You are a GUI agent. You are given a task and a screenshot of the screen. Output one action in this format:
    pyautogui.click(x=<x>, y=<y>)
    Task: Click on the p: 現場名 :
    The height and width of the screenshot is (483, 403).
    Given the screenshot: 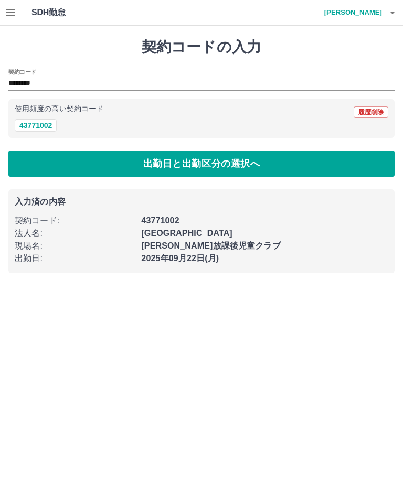 What is the action you would take?
    pyautogui.click(x=74, y=246)
    